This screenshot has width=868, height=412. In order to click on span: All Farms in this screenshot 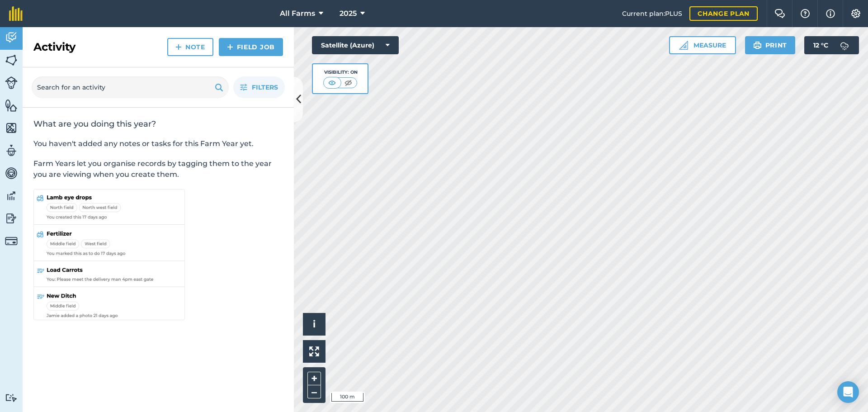, I will do `click(298, 14)`.